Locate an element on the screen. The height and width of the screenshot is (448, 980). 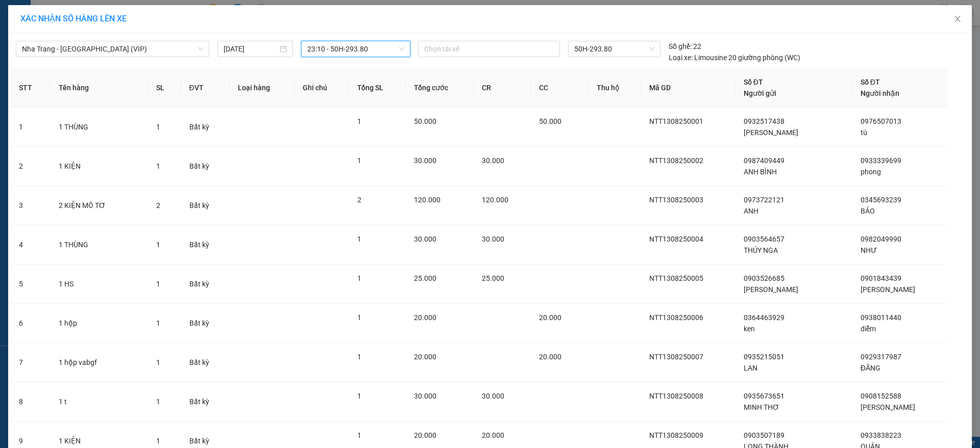
span: ANH BÌNH is located at coordinates (760, 172).